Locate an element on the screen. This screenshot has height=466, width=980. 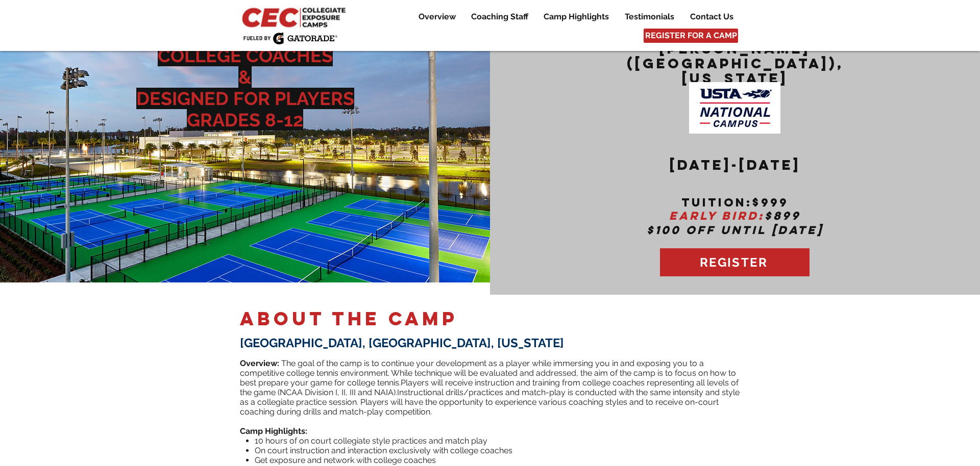
p: Testimonials is located at coordinates (649, 17).